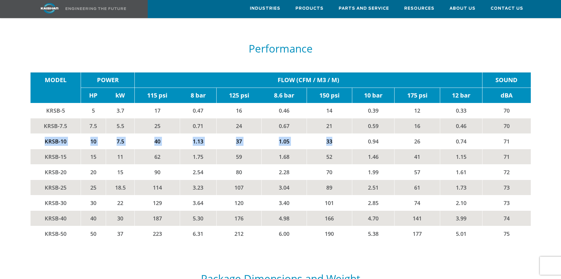  Describe the element at coordinates (239, 203) in the screenshot. I see `td: 120` at that location.